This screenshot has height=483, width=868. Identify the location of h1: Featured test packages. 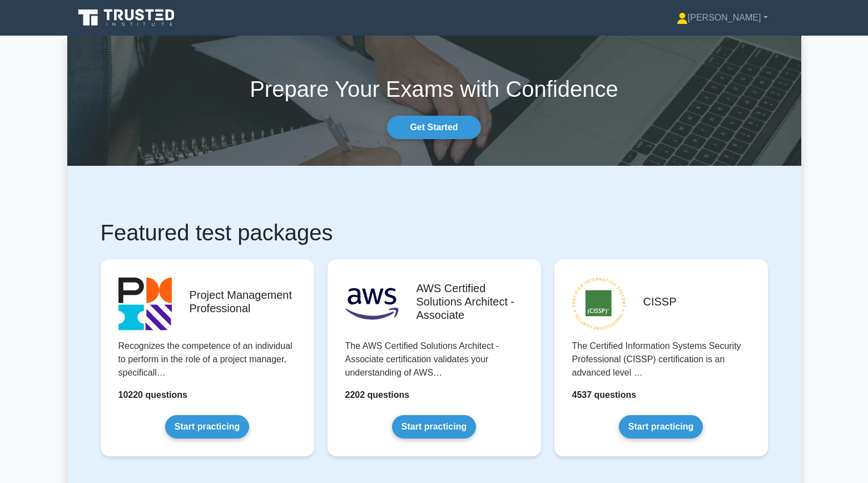
(434, 233).